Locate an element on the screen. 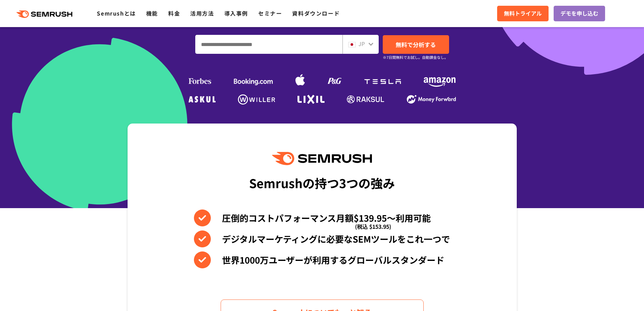  span: JP is located at coordinates (362, 43).